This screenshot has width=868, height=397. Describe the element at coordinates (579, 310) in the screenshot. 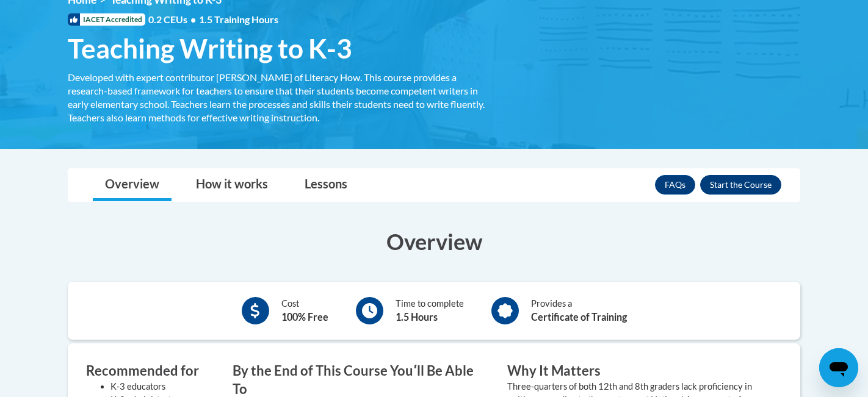

I see `div: Provides a` at that location.